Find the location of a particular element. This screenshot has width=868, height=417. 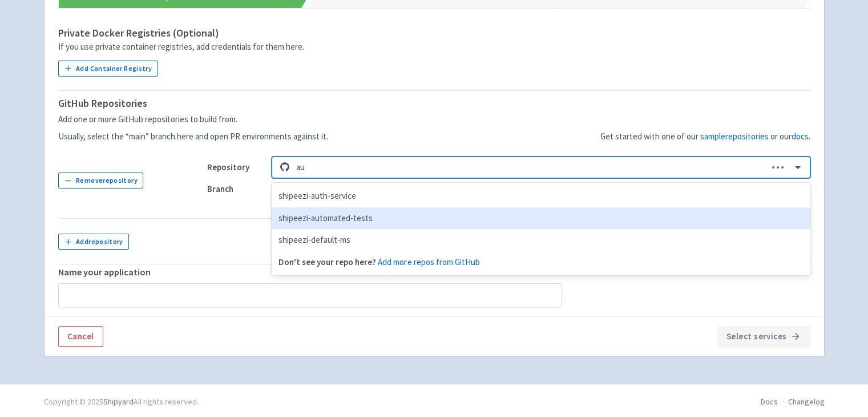

button: Addrepository is located at coordinates (94, 241).